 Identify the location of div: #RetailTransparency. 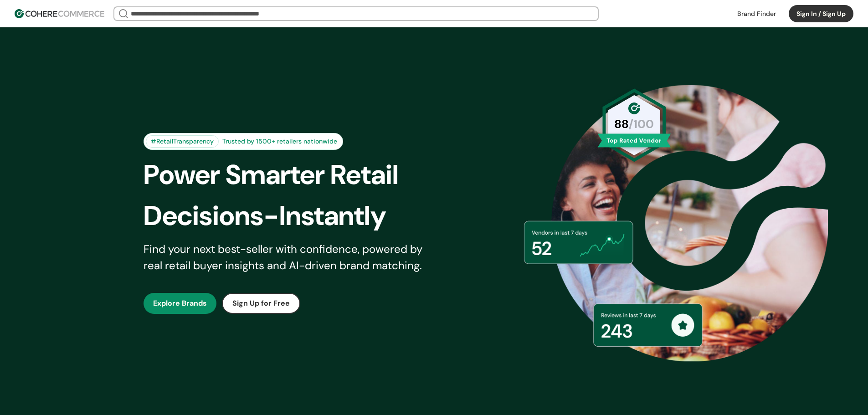
(182, 141).